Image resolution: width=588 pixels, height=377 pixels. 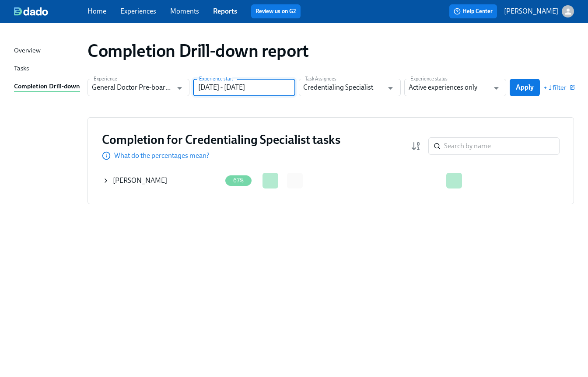 I want to click on div: Completion Drill-down, so click(x=47, y=87).